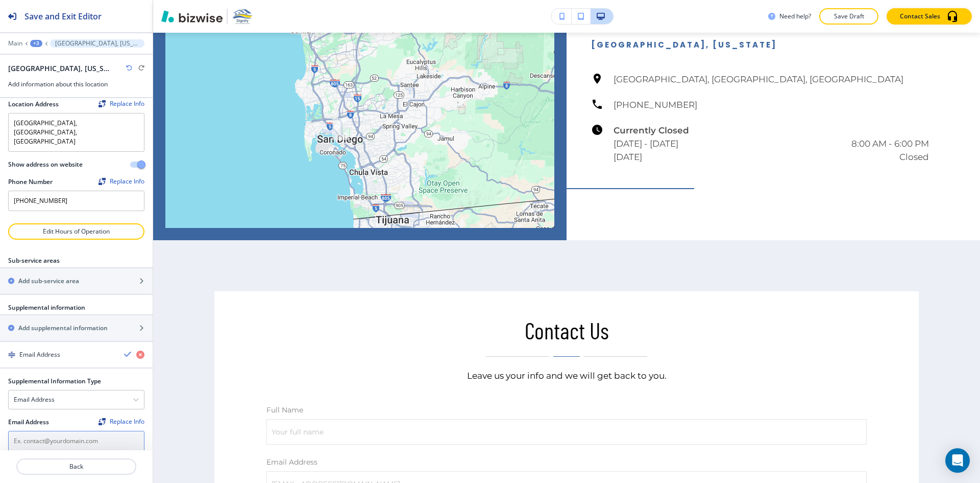 The image size is (980, 483). What do you see at coordinates (566, 330) in the screenshot?
I see `h3: Contact Us` at bounding box center [566, 330].